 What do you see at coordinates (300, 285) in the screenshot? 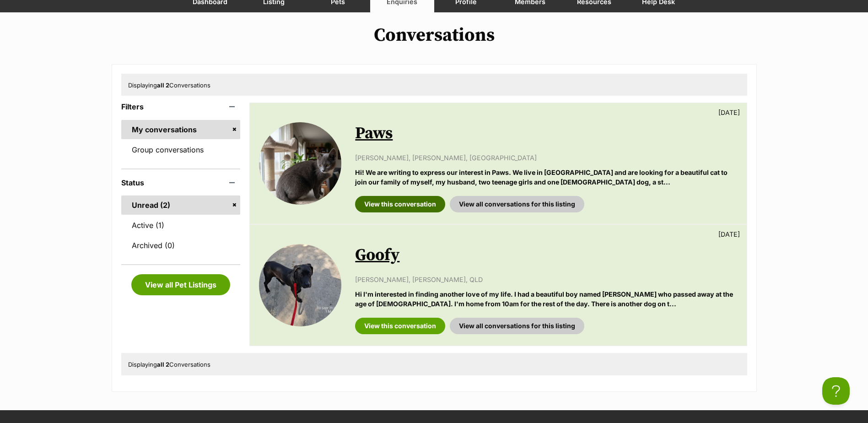
I see `img: Goofy` at bounding box center [300, 285].